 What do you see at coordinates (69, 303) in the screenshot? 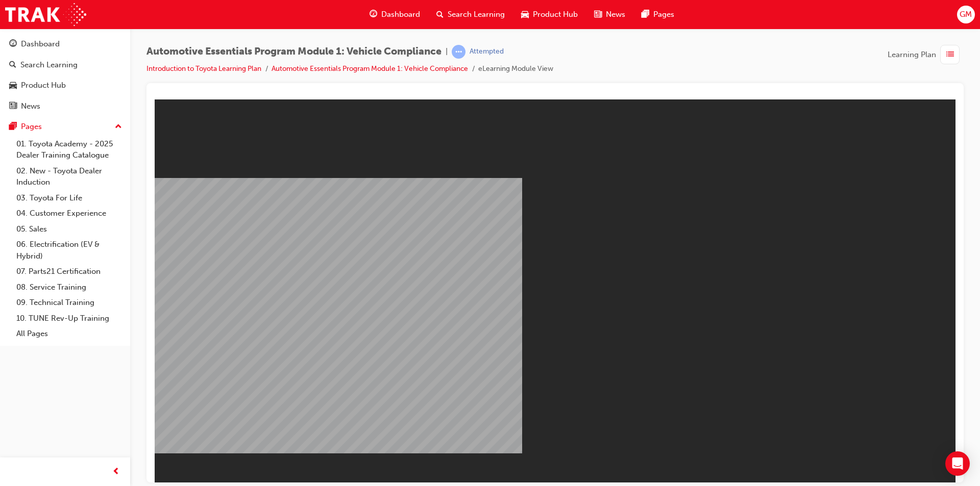
I see `a: 09. Technical Training` at bounding box center [69, 303].